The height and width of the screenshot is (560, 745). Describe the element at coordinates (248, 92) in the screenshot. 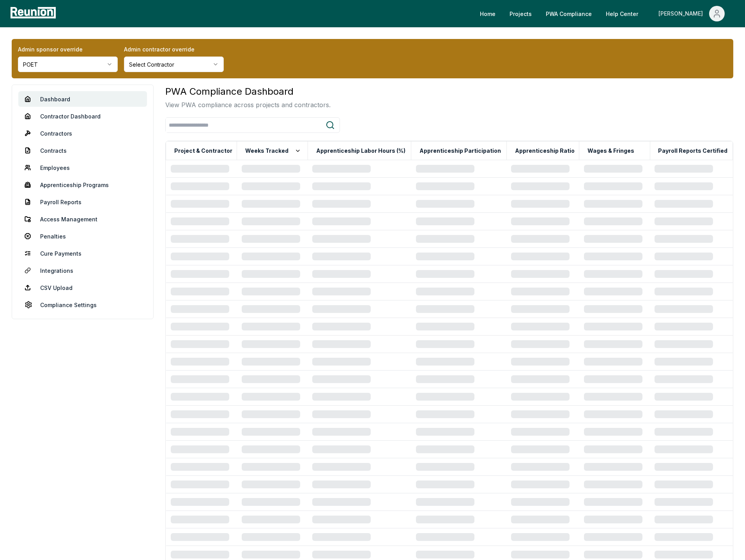

I see `h3: PWA Compliance Dashboard` at that location.